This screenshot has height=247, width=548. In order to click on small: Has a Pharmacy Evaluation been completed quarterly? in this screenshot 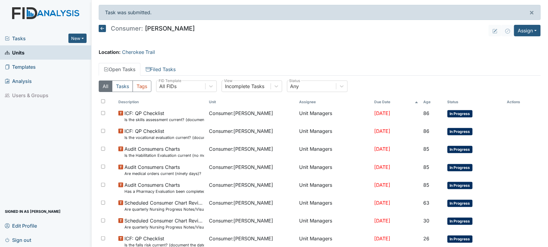, I will do `click(164, 191)`.